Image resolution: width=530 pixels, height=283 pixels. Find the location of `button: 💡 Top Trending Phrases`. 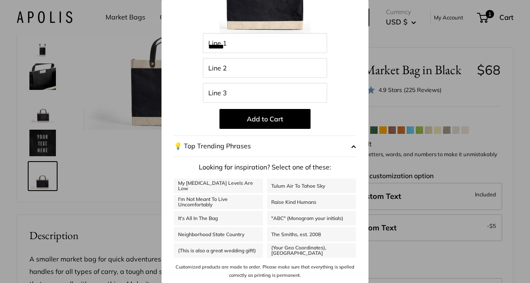

button: 💡 Top Trending Phrases is located at coordinates (265, 146).